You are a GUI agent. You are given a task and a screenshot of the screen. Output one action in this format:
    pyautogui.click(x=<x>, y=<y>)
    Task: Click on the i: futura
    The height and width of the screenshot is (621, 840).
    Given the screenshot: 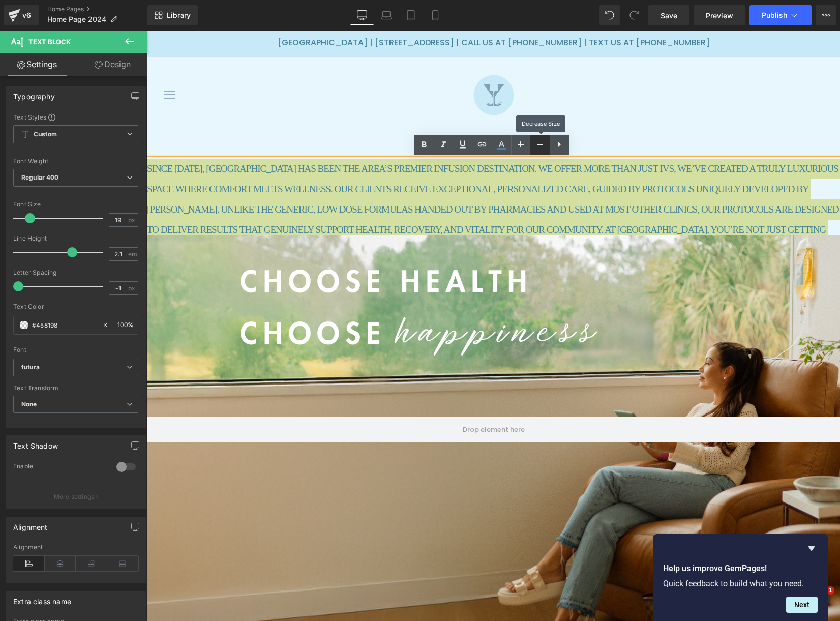 What is the action you would take?
    pyautogui.click(x=31, y=367)
    